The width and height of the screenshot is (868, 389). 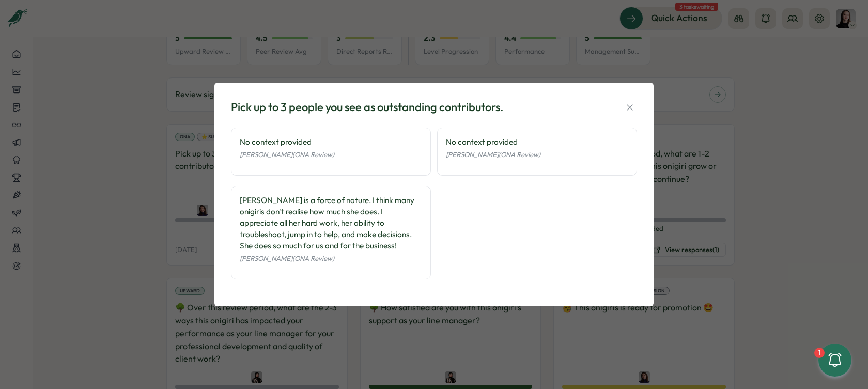 I want to click on div: Pick up to 3 people you see as outstanding contributors., so click(x=367, y=107).